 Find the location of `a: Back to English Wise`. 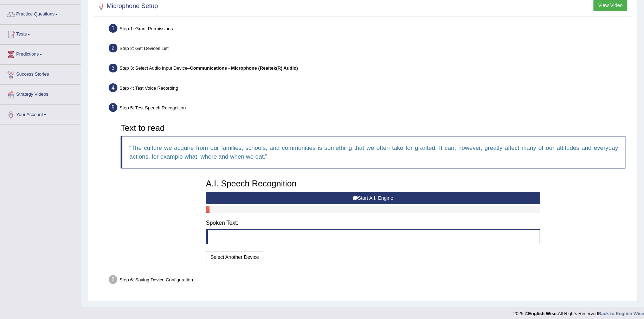

a: Back to English Wise is located at coordinates (621, 313).